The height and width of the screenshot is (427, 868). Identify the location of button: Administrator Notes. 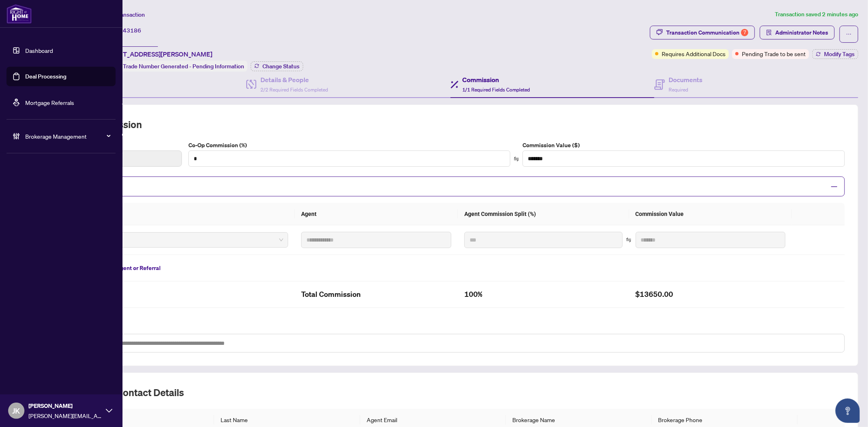
(798, 33).